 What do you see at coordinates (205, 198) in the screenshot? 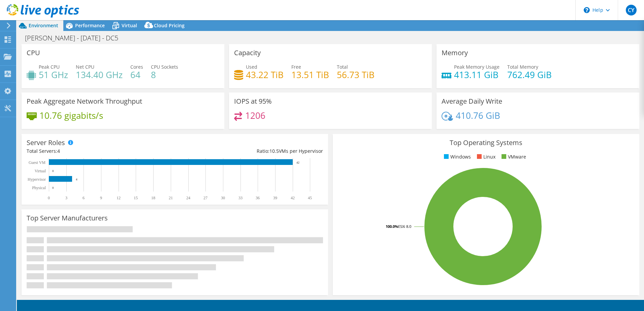
I see `text: 27` at bounding box center [205, 198].